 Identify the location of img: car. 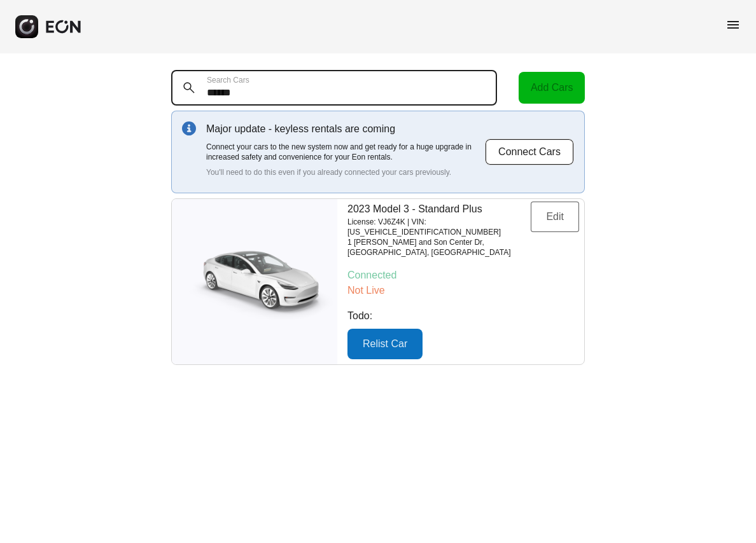
(255, 281).